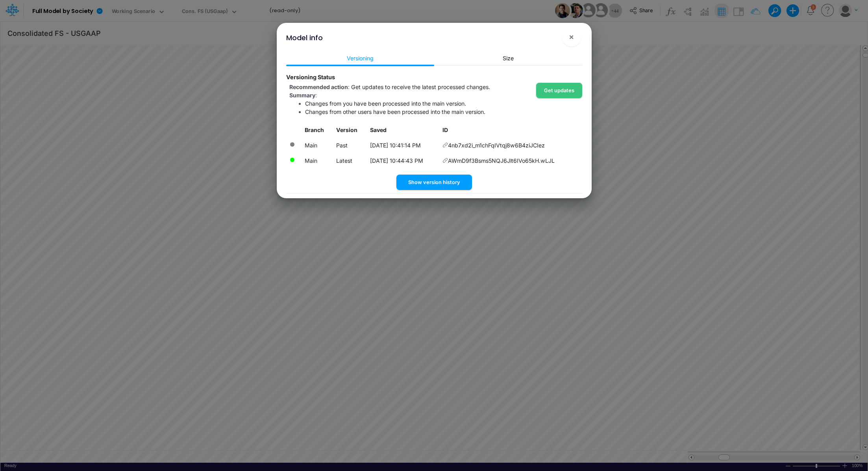  Describe the element at coordinates (510, 161) in the screenshot. I see `td: AWmD9f3Bsms5NQJ6Jlt6IVo65kH.wLJL` at that location.